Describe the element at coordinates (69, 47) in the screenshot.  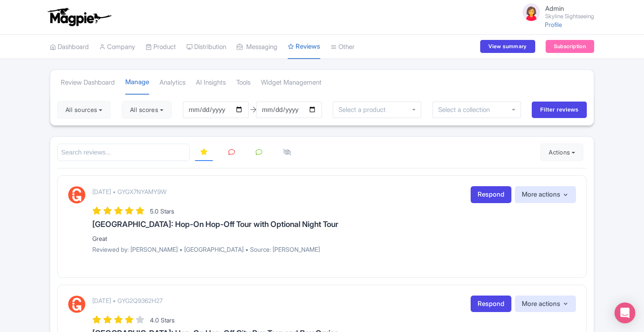
I see `a: Dashboard` at that location.